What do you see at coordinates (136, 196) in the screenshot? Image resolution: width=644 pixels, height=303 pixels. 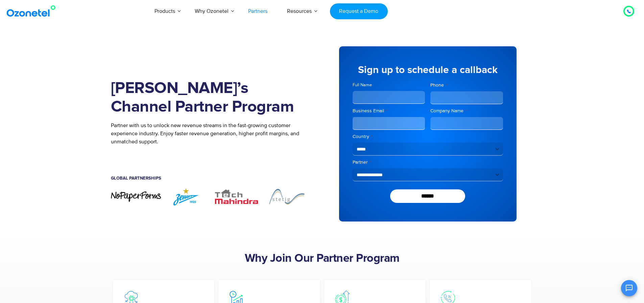 I see `img: nopaperforms` at bounding box center [136, 196].